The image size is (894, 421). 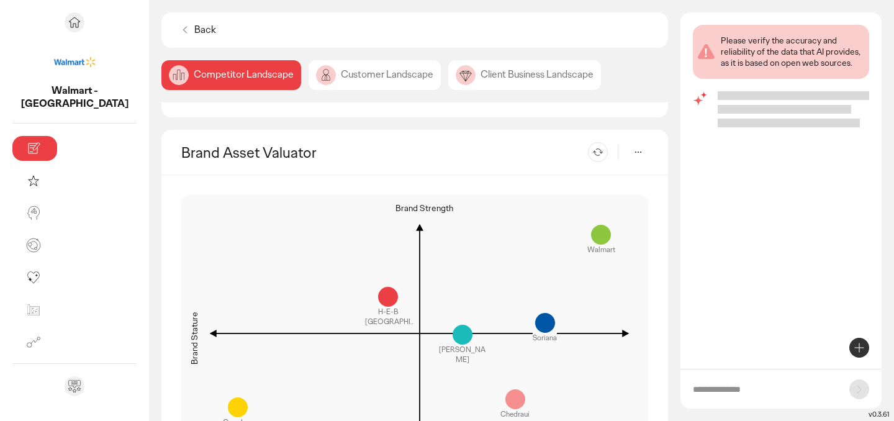 What do you see at coordinates (231, 75) in the screenshot?
I see `div: Competitor Landscape` at bounding box center [231, 75].